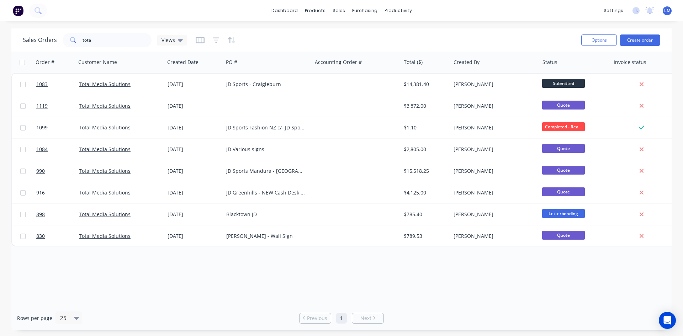 The width and height of the screenshot is (683, 336). I want to click on div: $4,125.00, so click(424, 193).